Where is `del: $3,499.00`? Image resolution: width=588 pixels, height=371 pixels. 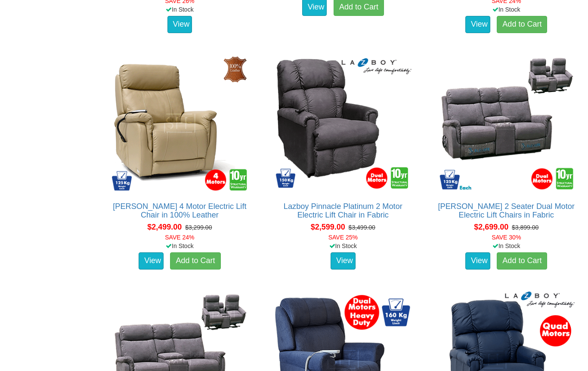 del: $3,499.00 is located at coordinates (362, 227).